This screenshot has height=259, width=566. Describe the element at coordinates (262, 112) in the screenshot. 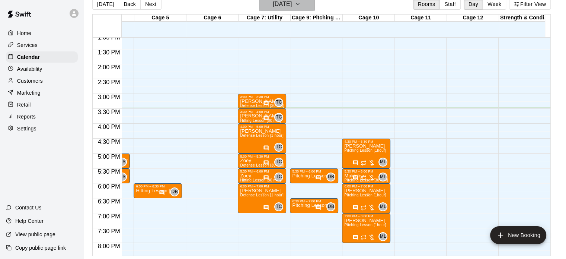

I see `div: 3:30 PM – 4:00 PM` at that location.